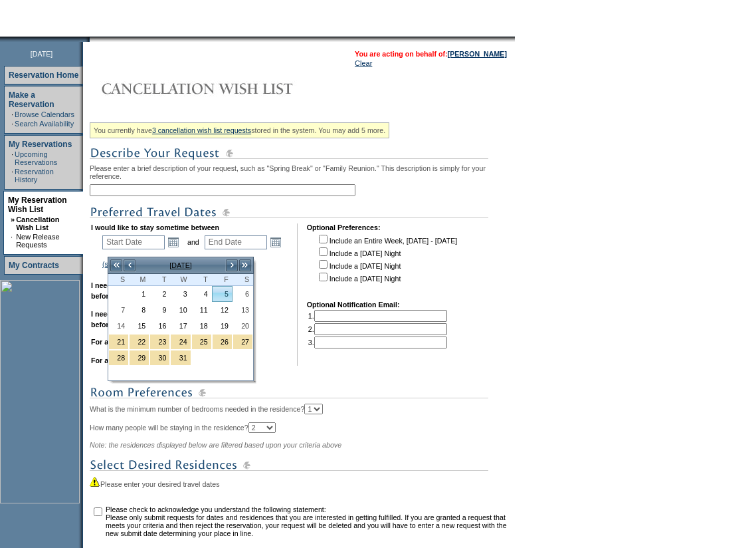  Describe the element at coordinates (122, 360) in the screenshot. I see `b: For a maximum of` at that location.